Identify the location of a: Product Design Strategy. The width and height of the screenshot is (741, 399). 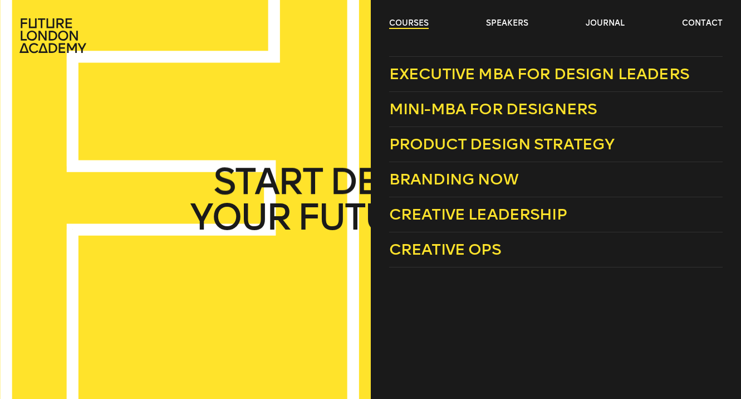
(556, 144).